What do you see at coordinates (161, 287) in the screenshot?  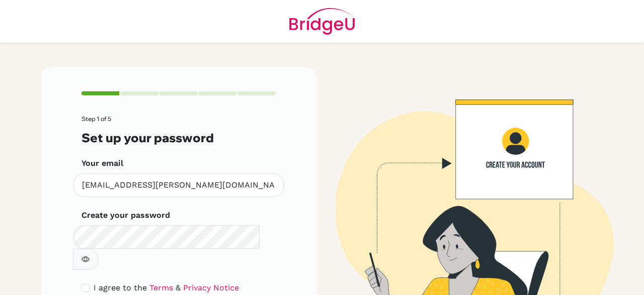 I see `a: Terms` at bounding box center [161, 287].